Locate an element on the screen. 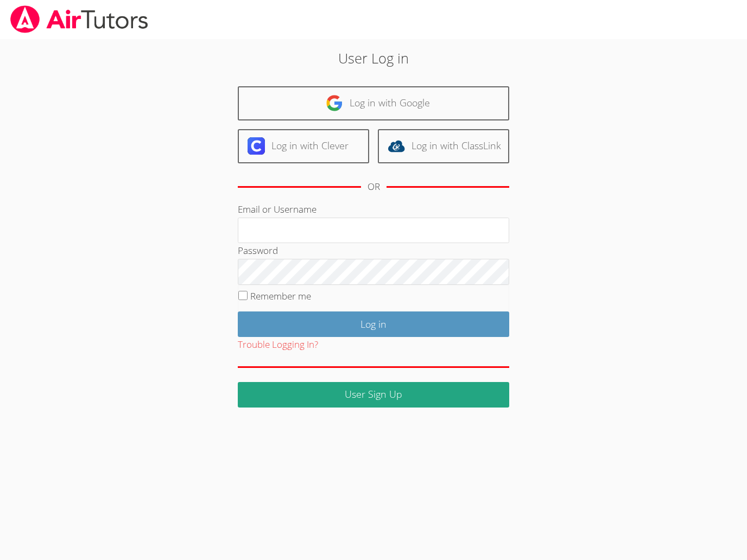 This screenshot has width=747, height=560. a: Log in with Google is located at coordinates (373, 103).